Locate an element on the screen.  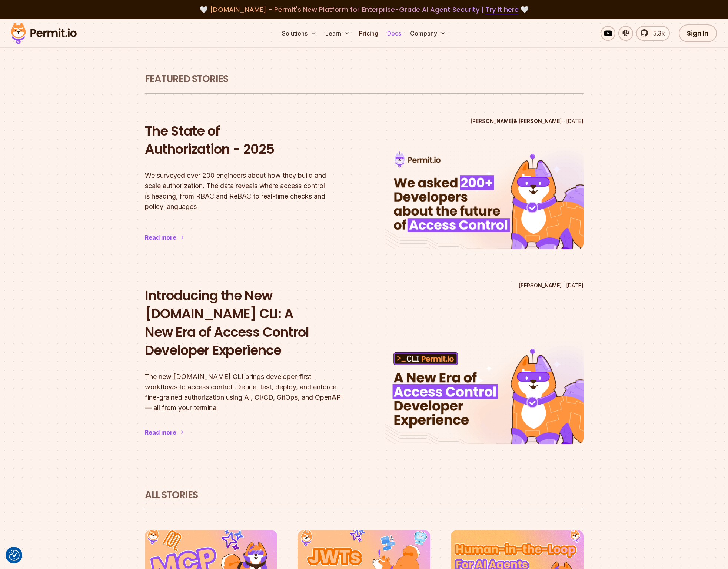
a: Sign In is located at coordinates (698, 33).